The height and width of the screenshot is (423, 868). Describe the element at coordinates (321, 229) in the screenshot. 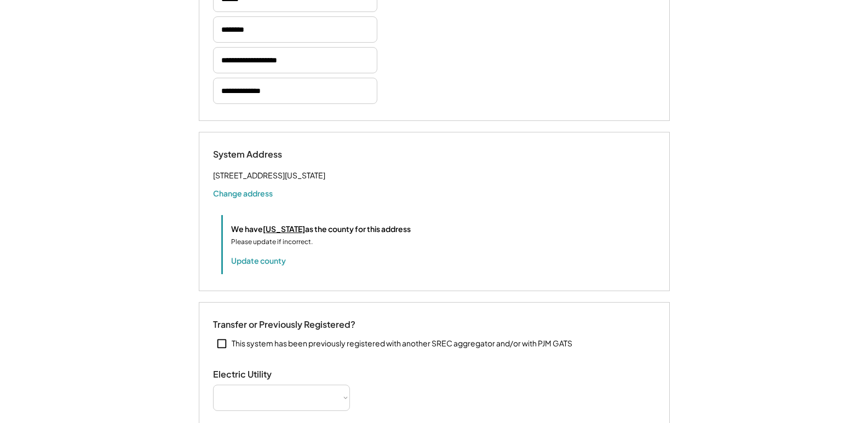

I see `div: We have as the county for this address` at that location.